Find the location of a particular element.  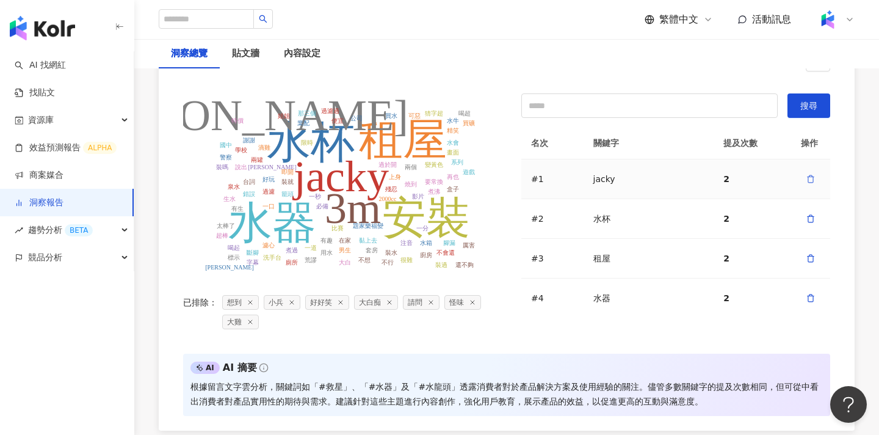

tspan: 買礦 is located at coordinates (469, 123).